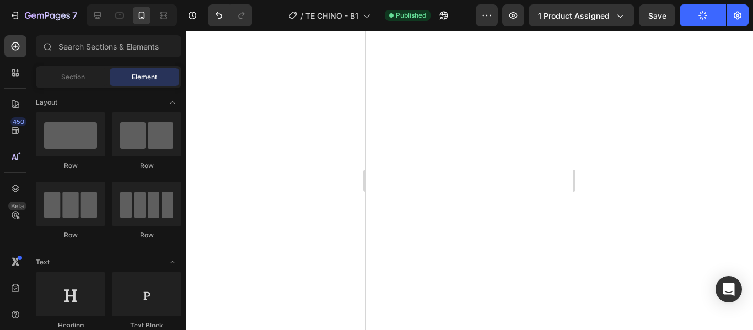 This screenshot has width=753, height=330. Describe the element at coordinates (42, 262) in the screenshot. I see `span: Text` at that location.